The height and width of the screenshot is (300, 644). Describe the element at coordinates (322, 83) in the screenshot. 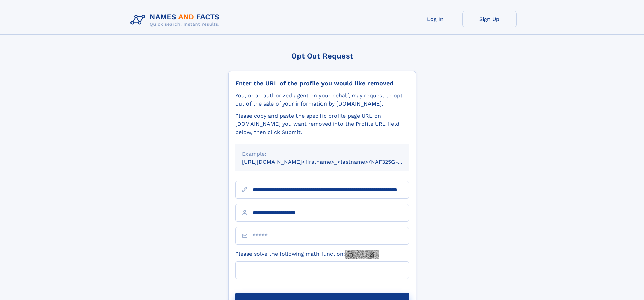

I see `div: Enter the URL of the profile you would like removed` at that location.